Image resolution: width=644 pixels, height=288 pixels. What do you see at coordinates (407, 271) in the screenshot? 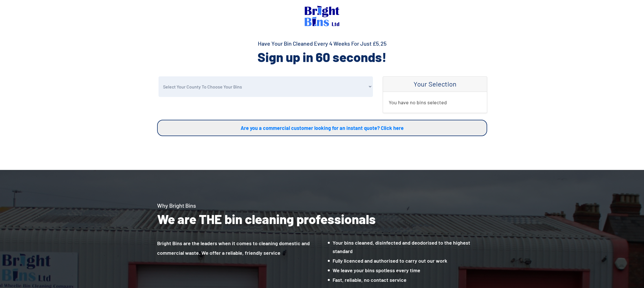
I see `li: We leave your bins spotless every time` at bounding box center [407, 271].